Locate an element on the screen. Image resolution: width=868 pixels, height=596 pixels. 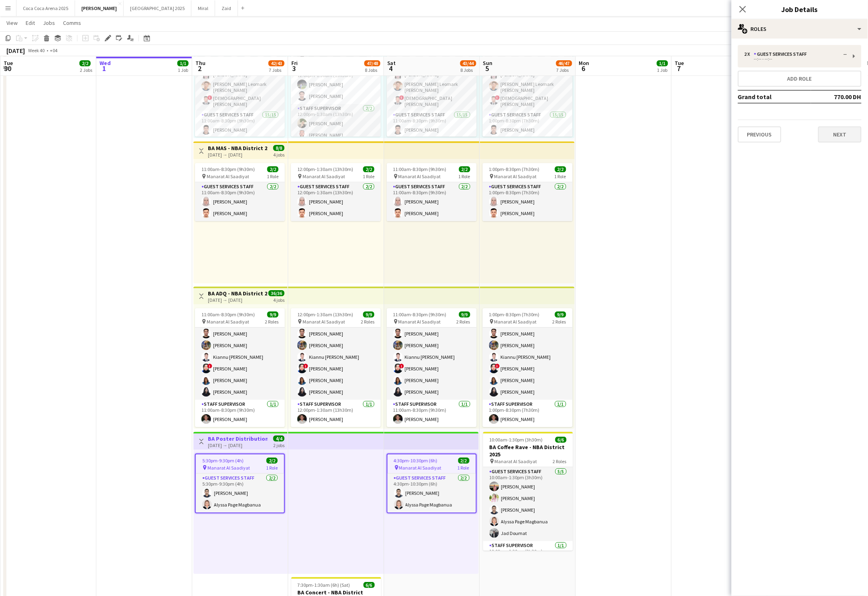
h3: BA ADQ - NBA District 2025 is located at coordinates (238, 293).